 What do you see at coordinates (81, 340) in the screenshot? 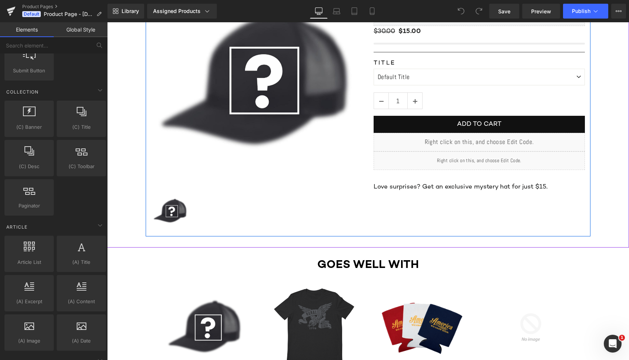
I see `span: (A) Date` at bounding box center [81, 340].